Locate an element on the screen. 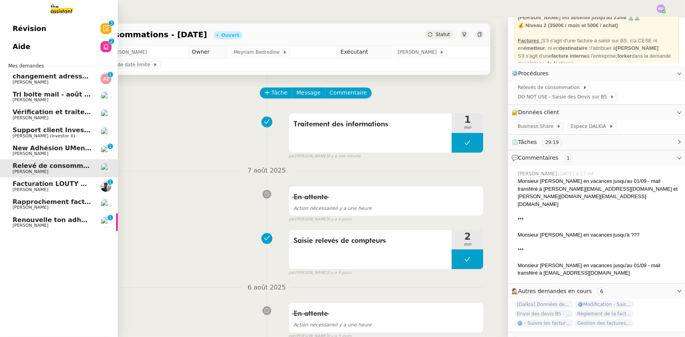 Image resolution: width=685 pixels, height=337 pixels. span: Commentaire is located at coordinates (348, 93).